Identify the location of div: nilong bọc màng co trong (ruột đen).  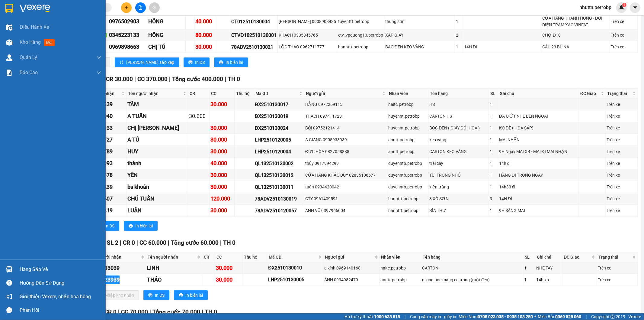
(472, 280).